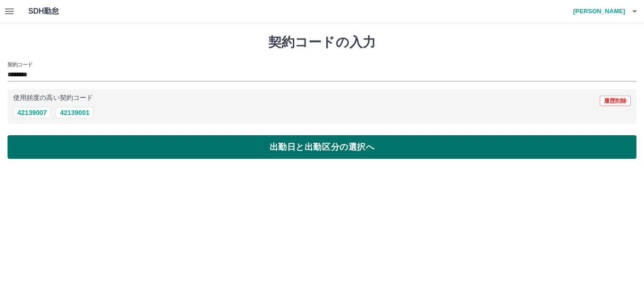 The image size is (644, 286). I want to click on button: 42139007, so click(32, 112).